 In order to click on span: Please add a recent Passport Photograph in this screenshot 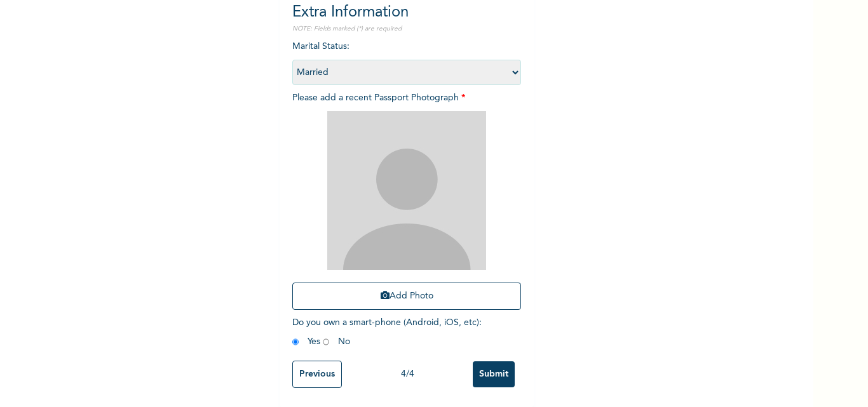, I will do `click(406, 204)`.